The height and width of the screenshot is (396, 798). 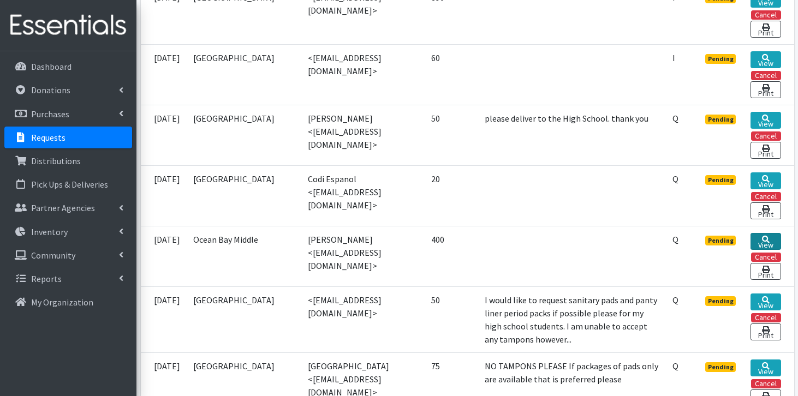 What do you see at coordinates (62, 302) in the screenshot?
I see `p: My Organization` at bounding box center [62, 302].